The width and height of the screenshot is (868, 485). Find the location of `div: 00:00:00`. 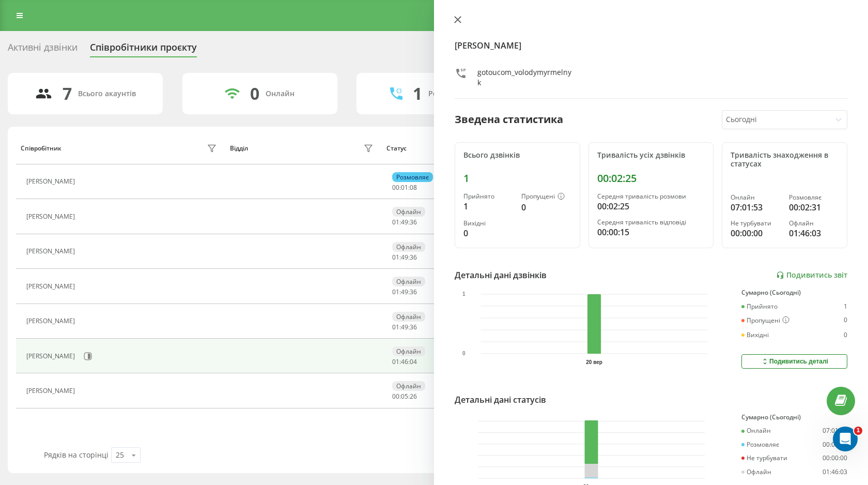

div: 00:00:00 is located at coordinates (755, 233).